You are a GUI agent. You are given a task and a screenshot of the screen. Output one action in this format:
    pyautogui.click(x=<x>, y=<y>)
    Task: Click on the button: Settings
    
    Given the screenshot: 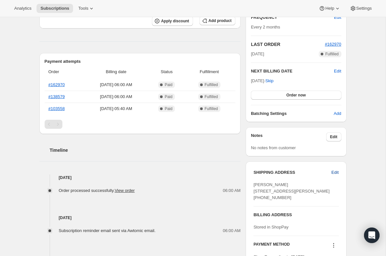 What is the action you would take?
    pyautogui.click(x=361, y=8)
    